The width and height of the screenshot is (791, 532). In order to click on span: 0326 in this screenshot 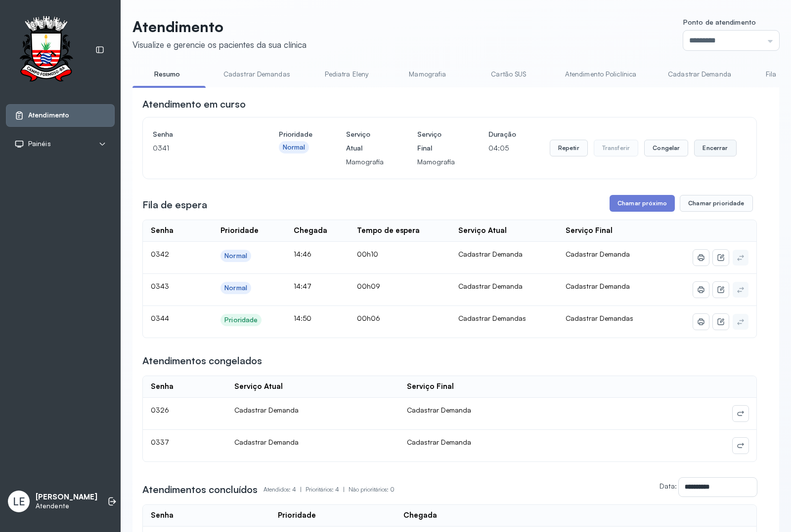, I will do `click(160, 410)`.